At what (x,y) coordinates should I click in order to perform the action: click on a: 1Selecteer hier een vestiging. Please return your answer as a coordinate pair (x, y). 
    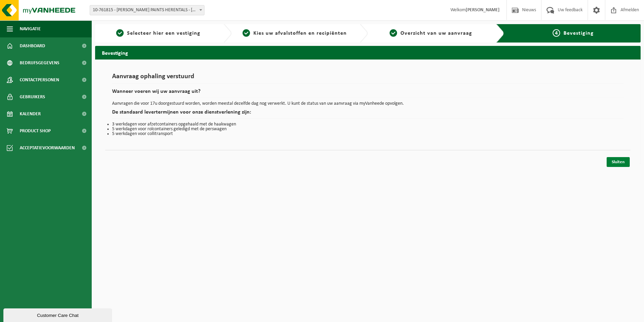
    Looking at the image, I should click on (159, 33).